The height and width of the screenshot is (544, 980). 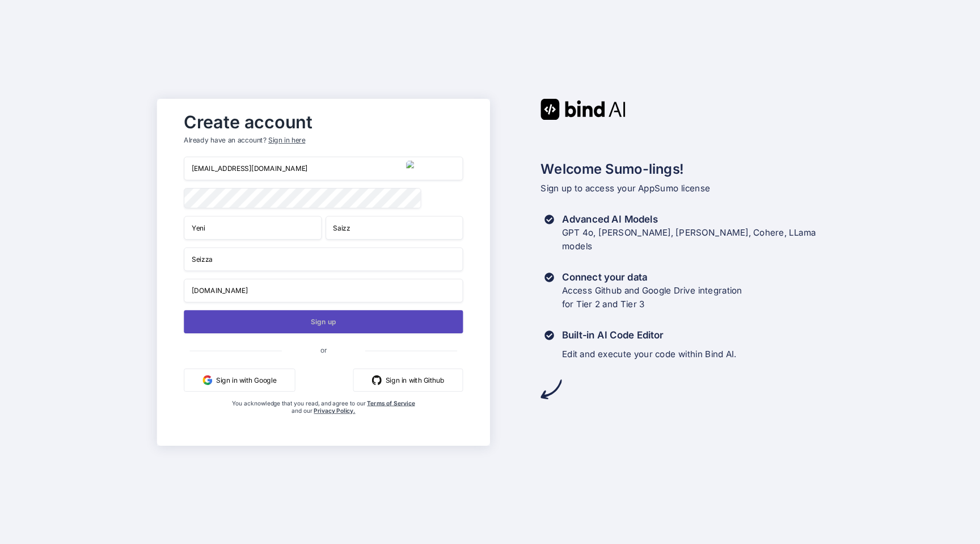 I want to click on button: Generate KadeEmail Address, so click(x=412, y=167).